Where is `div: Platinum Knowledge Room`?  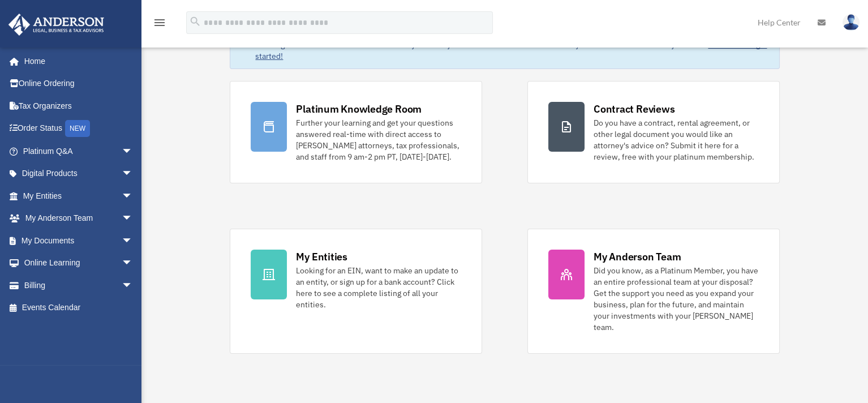
div: Platinum Knowledge Room is located at coordinates (359, 109).